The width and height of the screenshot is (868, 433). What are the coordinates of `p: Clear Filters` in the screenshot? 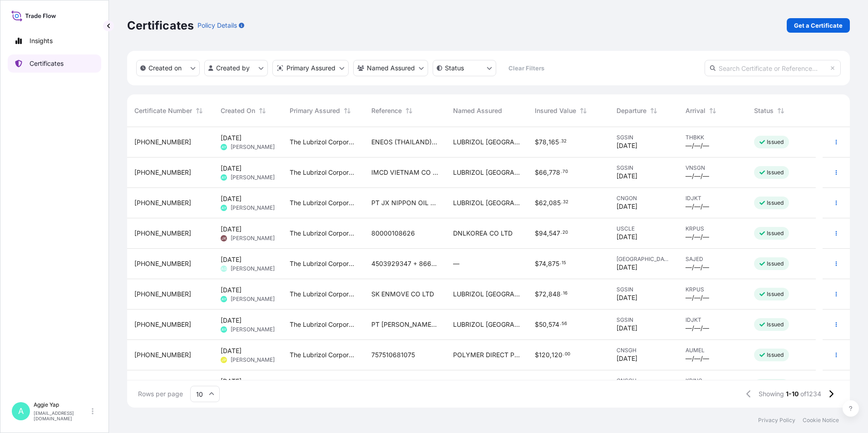 It's located at (526, 68).